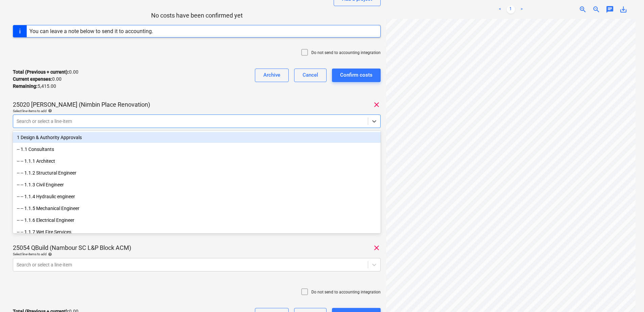 This screenshot has width=644, height=312. Describe the element at coordinates (32, 79) in the screenshot. I see `strong: Current expenses :` at that location.